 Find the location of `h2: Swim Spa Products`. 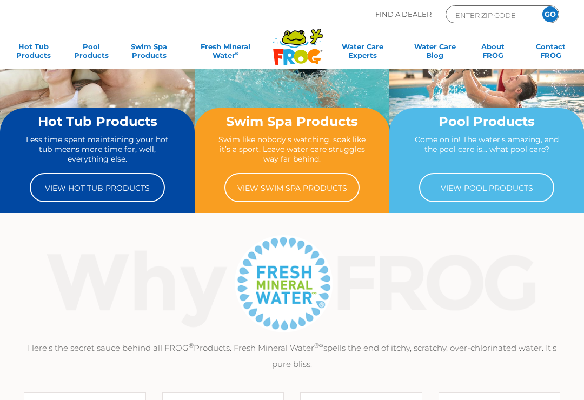

h2: Swim Spa Products is located at coordinates (292, 122).